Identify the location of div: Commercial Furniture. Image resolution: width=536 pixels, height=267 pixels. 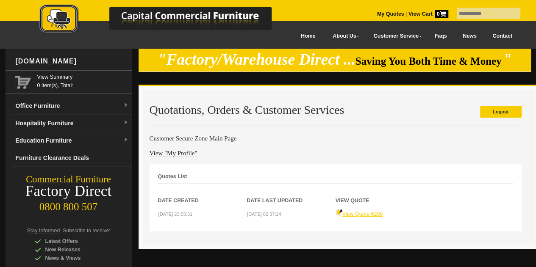
(69, 180).